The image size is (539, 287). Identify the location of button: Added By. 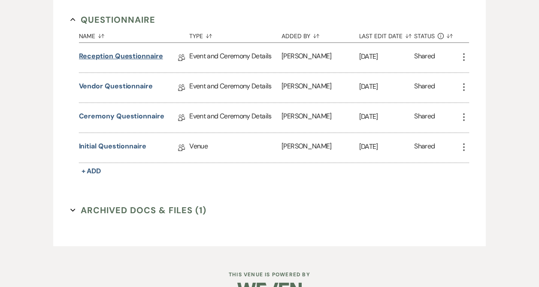
(320, 34).